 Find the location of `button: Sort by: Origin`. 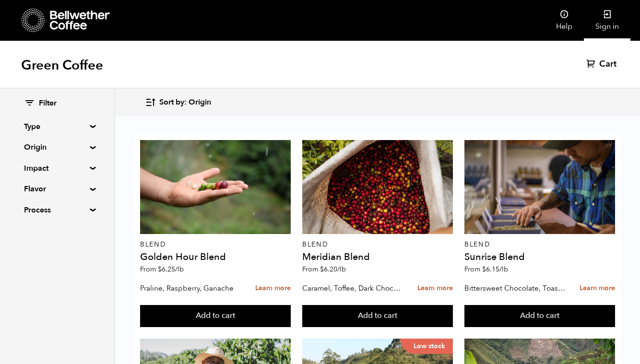

button: Sort by: Origin is located at coordinates (178, 102).